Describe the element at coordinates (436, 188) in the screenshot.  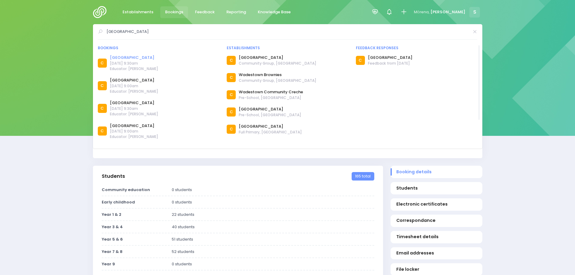
I see `a: Students` at that location.